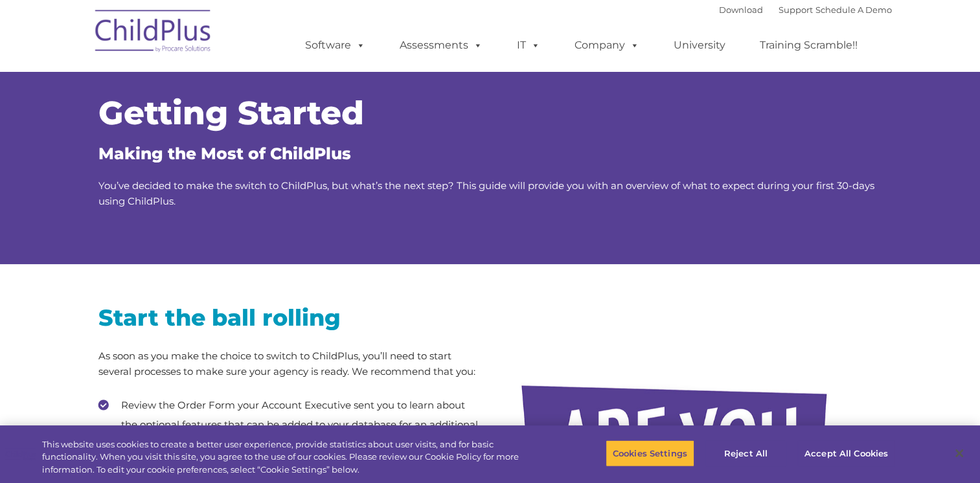 The image size is (980, 483). Describe the element at coordinates (289, 317) in the screenshot. I see `h2: Start the ball rolling` at that location.